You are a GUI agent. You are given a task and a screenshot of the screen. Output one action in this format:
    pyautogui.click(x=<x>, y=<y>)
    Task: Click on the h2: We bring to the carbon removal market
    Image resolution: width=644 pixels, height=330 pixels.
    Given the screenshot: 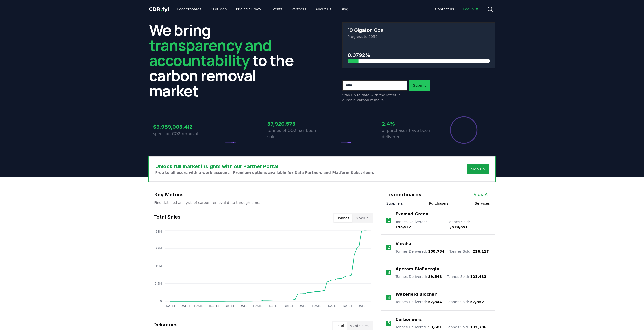 What is the action you would take?
    pyautogui.click(x=225, y=60)
    